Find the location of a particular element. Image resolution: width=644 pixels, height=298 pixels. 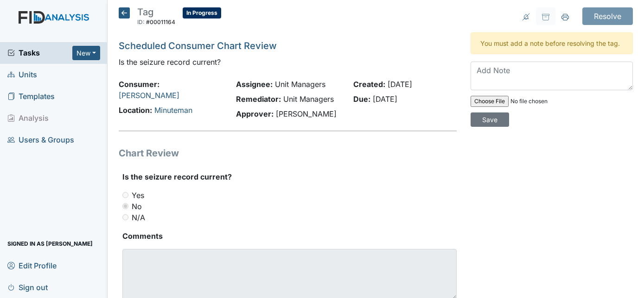

span: Tasks is located at coordinates (40, 53).